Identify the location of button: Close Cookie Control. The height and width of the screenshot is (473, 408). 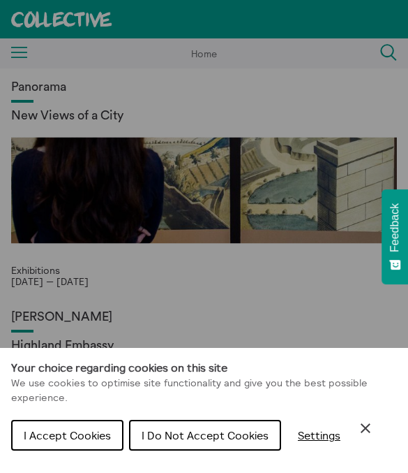
(366, 428).